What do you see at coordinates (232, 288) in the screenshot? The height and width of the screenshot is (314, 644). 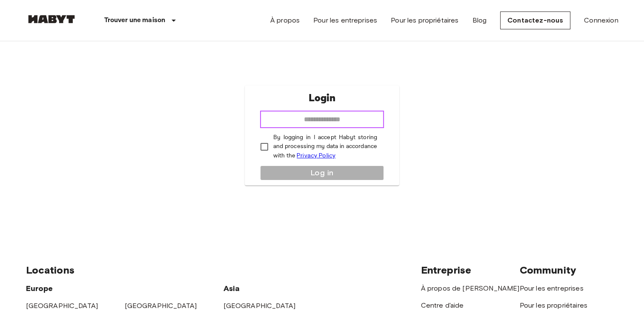 I see `span: Asia` at bounding box center [232, 288].